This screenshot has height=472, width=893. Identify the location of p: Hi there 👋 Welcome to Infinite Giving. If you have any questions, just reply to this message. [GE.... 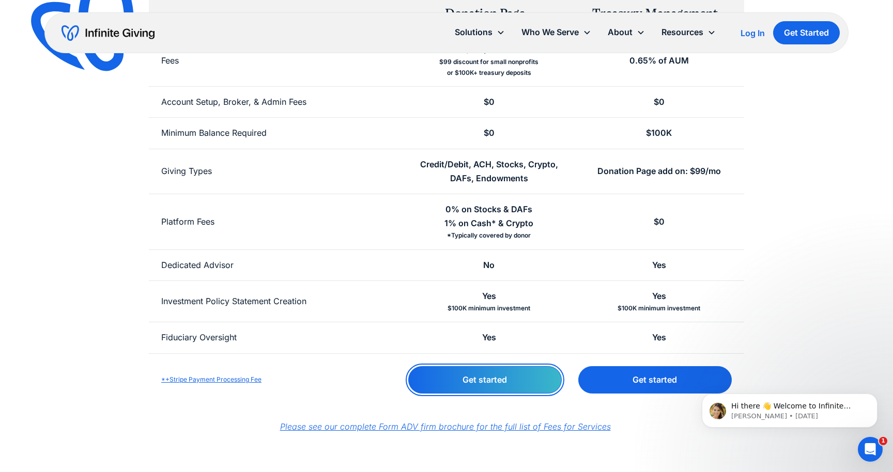
(112, 35).